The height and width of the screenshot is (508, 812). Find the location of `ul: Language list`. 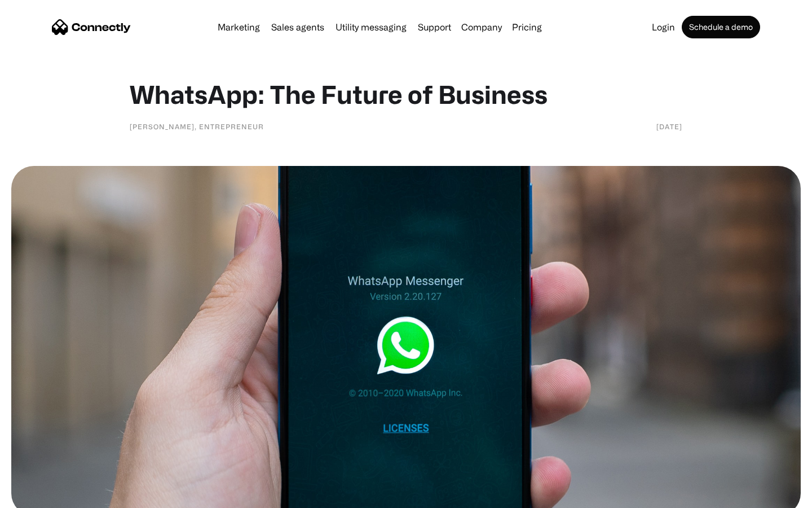

ul: Language list is located at coordinates (45, 496).